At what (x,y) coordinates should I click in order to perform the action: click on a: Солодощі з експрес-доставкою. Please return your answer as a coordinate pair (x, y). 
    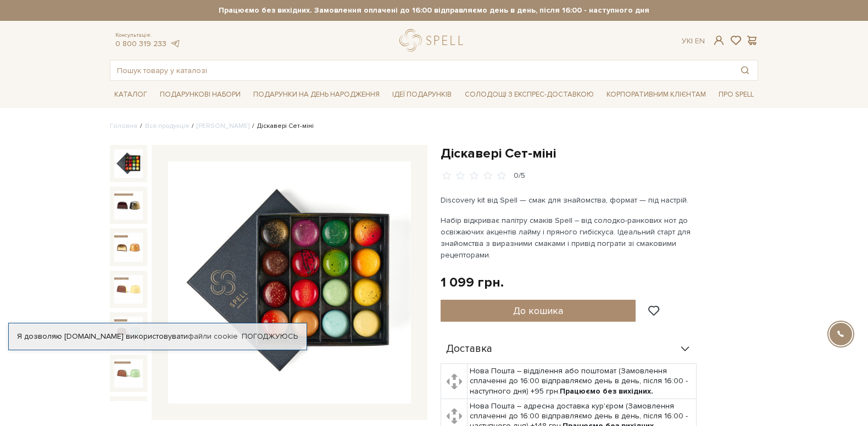
    Looking at the image, I should click on (529, 95).